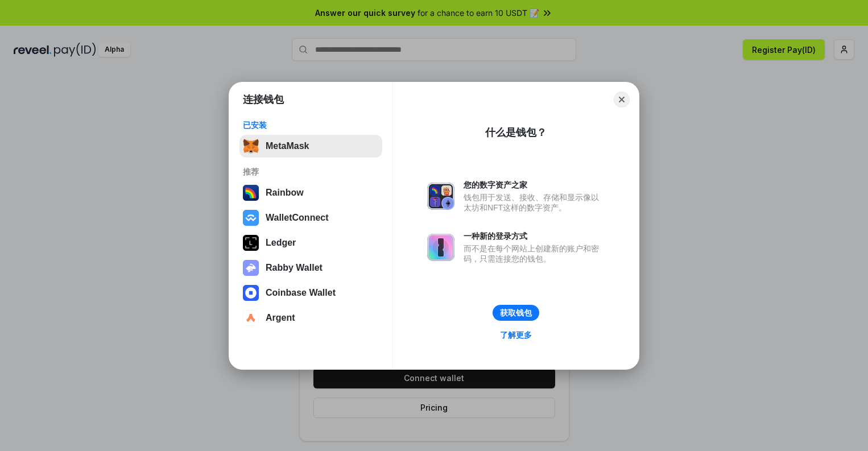  What do you see at coordinates (534, 202) in the screenshot?
I see `div: 钱包用于发送、接收、存储和显示像以太坊和NFT这样的数字资产。` at bounding box center [534, 202].